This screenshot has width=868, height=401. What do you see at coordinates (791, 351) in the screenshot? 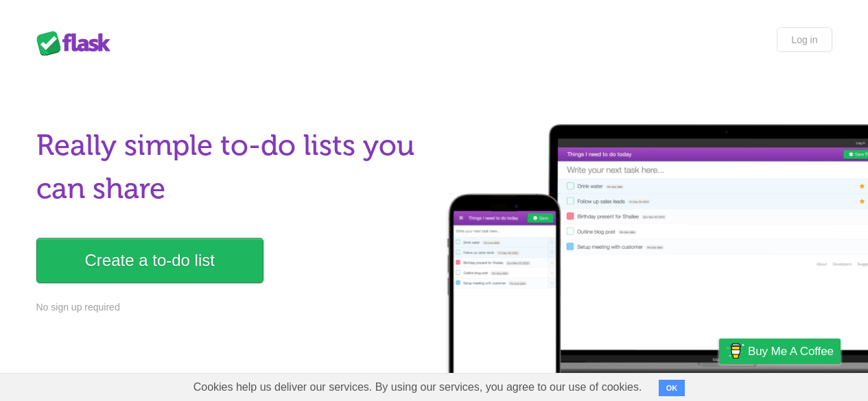
I see `span: Buy me a coffee` at bounding box center [791, 351].